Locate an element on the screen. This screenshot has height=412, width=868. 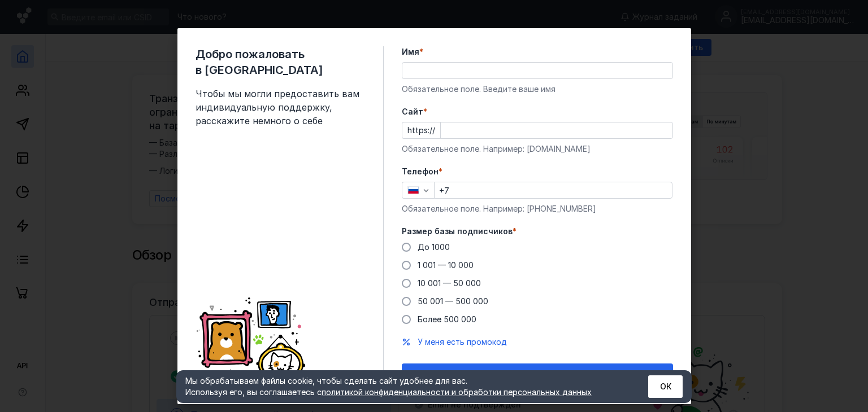
button: Отправить is located at coordinates (537, 375).